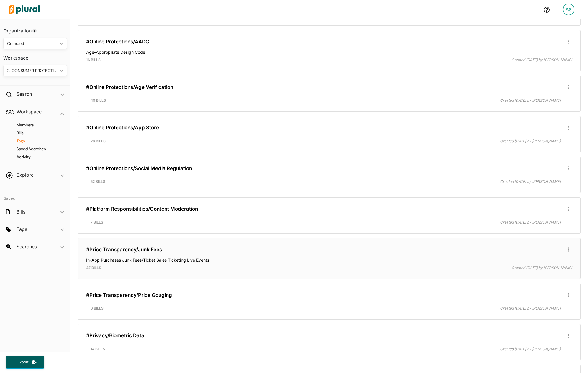 The image size is (588, 373). What do you see at coordinates (123, 127) in the screenshot?
I see `a: #Online Protections/App Store` at bounding box center [123, 127].